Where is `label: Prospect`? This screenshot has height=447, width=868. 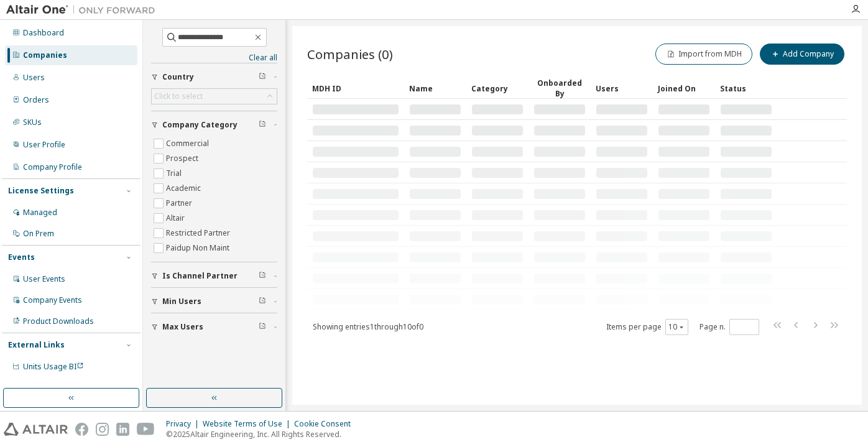 label: Prospect is located at coordinates (183, 159).